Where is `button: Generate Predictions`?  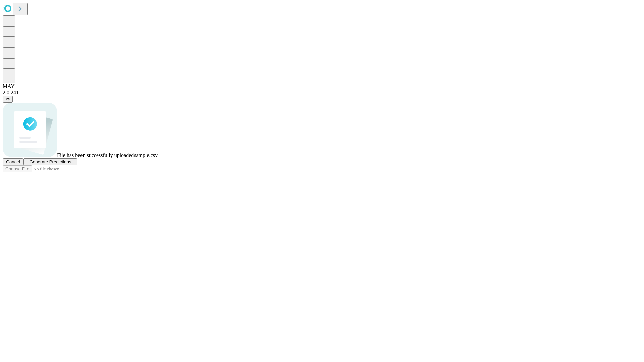
button: Generate Predictions is located at coordinates (50, 162).